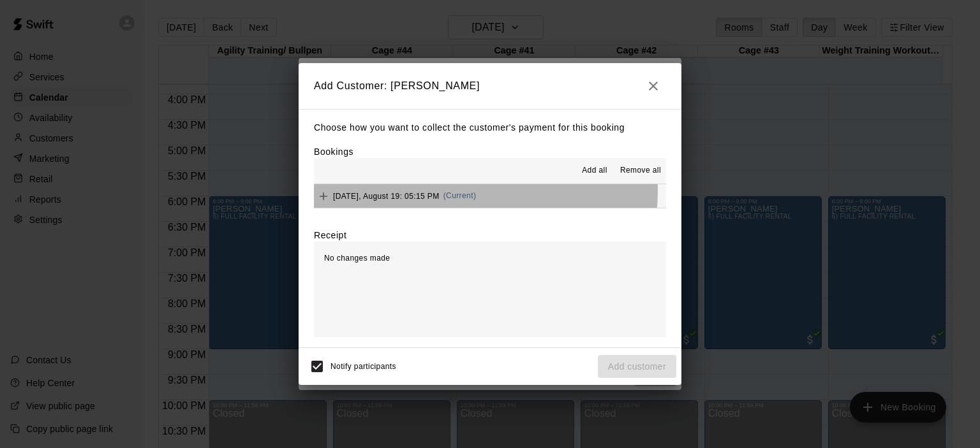  I want to click on span: Remove all, so click(640, 171).